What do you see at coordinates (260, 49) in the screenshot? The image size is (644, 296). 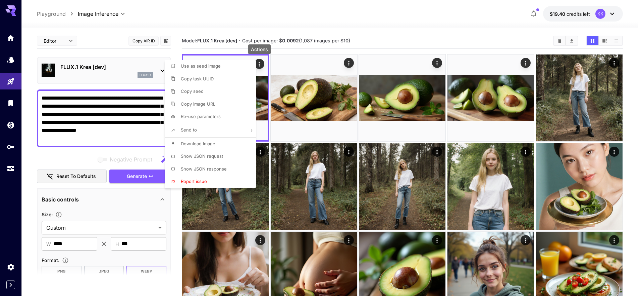 I see `div: Actions` at bounding box center [260, 49].